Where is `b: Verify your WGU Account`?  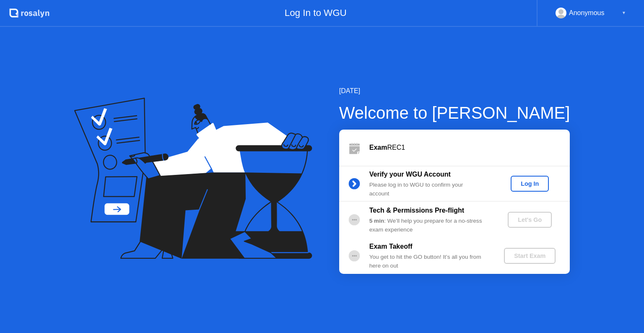 b: Verify your WGU Account is located at coordinates (410, 174).